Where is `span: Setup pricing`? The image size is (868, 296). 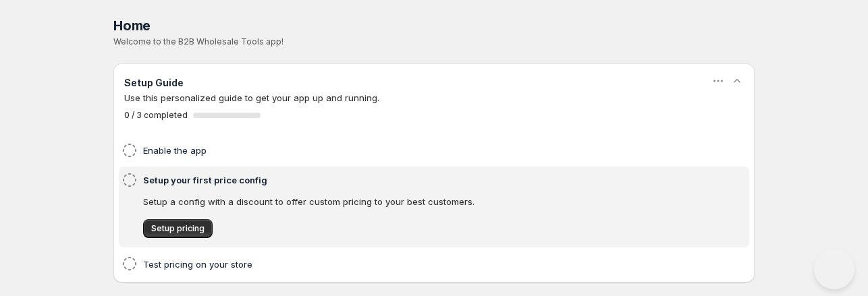 span: Setup pricing is located at coordinates (178, 229).